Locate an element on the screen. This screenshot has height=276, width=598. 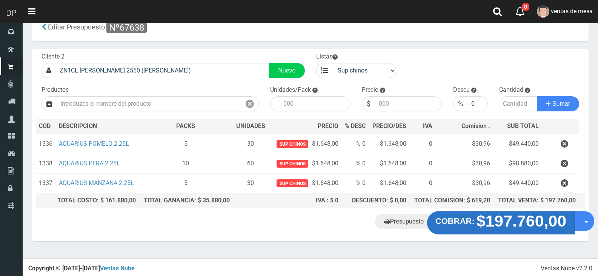
label: Unidades/Pack is located at coordinates (291, 90).